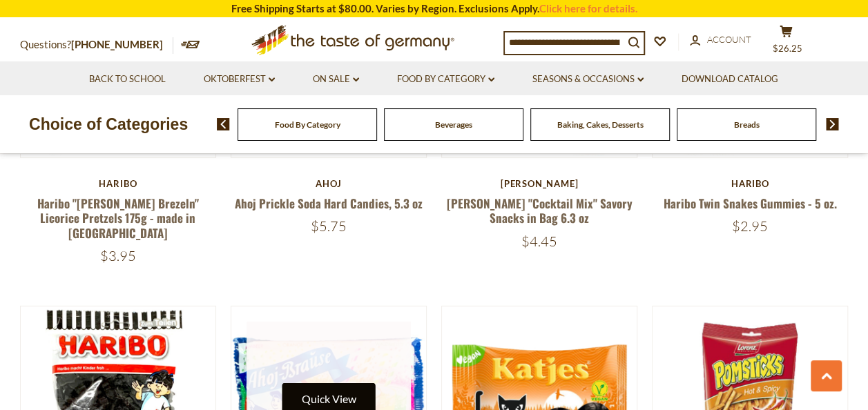  Describe the element at coordinates (832, 124) in the screenshot. I see `img: next arrow` at that location.